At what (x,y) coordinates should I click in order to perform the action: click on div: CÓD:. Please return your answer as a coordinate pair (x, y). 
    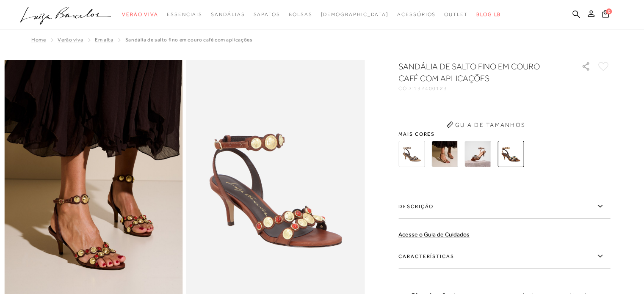
    Looking at the image, I should click on (483, 88).